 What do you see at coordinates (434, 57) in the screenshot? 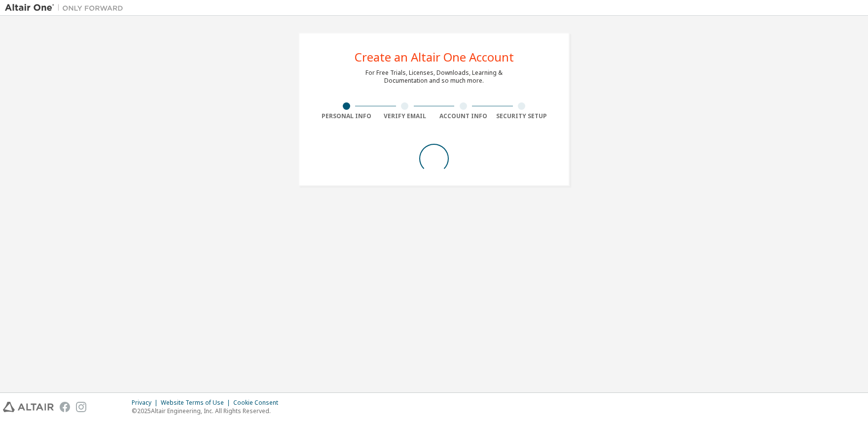
I see `div: Create an Altair One Account` at bounding box center [434, 57].